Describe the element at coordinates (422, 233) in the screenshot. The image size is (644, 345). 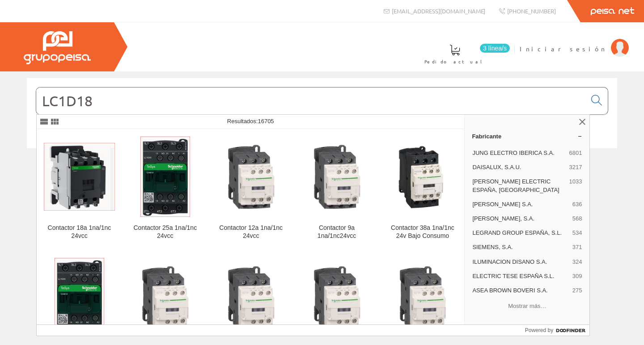
I see `div: Contactor 38a 1na/1nc 24v Bajo Consumo` at that location.